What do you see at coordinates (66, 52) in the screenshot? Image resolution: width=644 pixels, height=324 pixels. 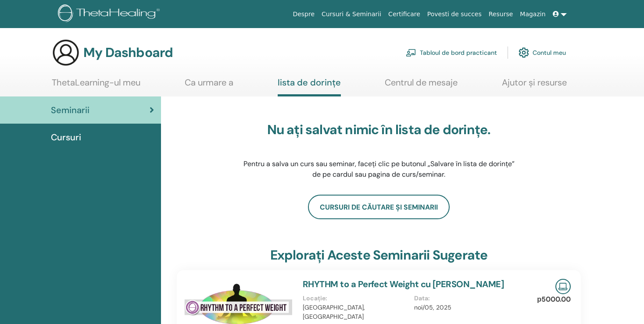 I see `img: generic-user-icon.jpg` at bounding box center [66, 52].